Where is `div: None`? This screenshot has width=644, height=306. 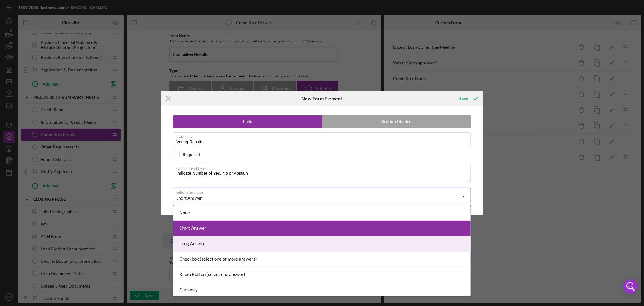 div: None is located at coordinates (322, 213).